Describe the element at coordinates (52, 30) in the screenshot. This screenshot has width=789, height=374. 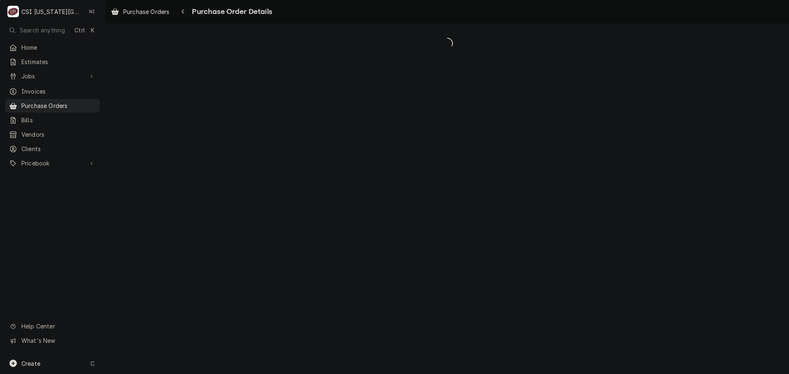
I see `button: Search anythingCtrlK` at that location.